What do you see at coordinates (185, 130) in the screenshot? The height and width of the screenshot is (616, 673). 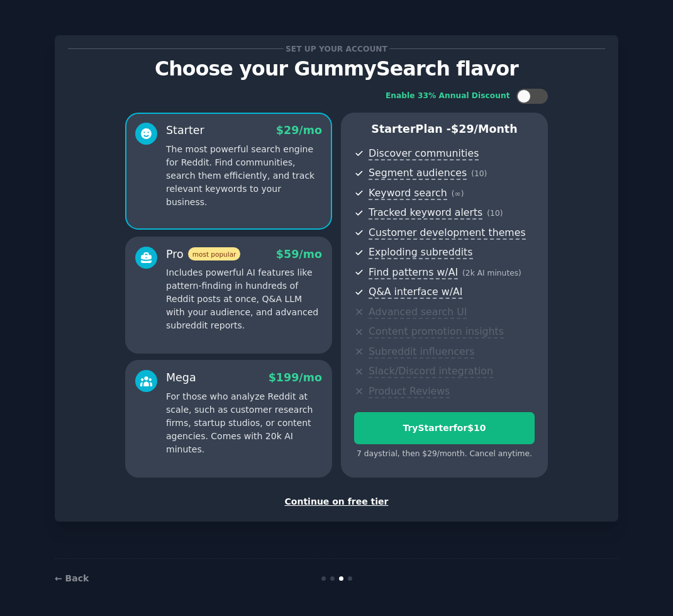 I see `div: Starter` at bounding box center [185, 130].